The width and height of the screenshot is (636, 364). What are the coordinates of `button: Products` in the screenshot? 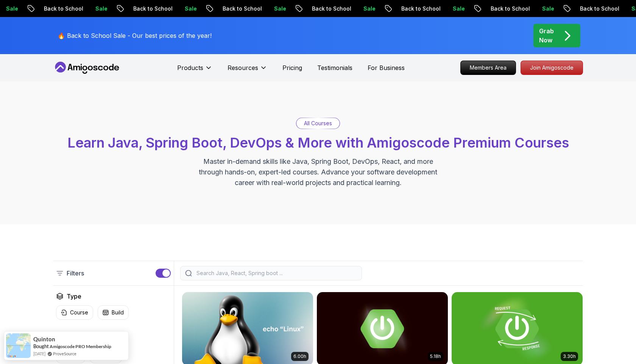 It's located at (194, 71).